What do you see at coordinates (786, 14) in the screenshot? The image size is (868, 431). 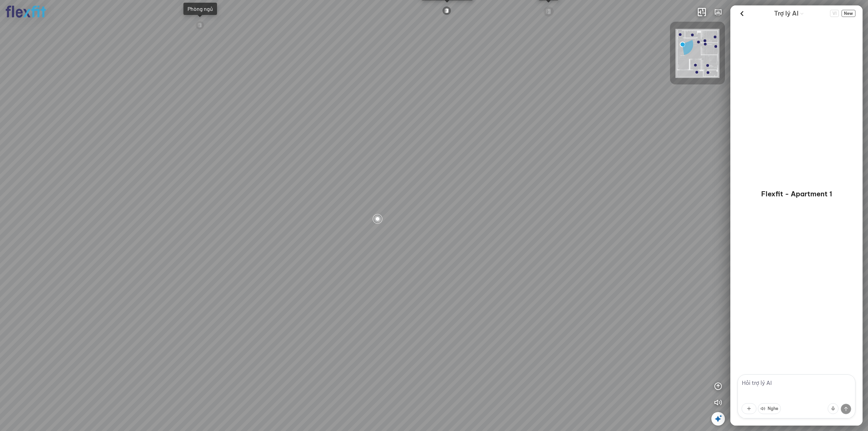 I see `span: Trợ lý AI` at bounding box center [786, 14].